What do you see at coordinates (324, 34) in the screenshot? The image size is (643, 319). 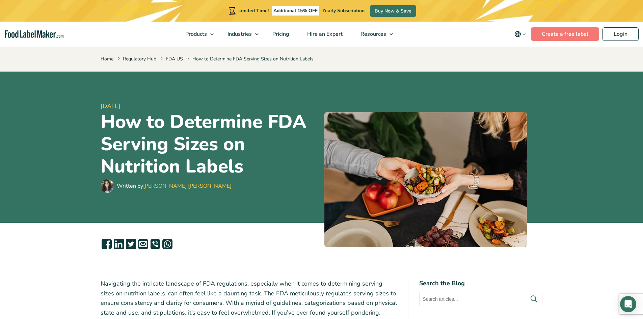 I see `a: Hire an Expert` at bounding box center [324, 34].